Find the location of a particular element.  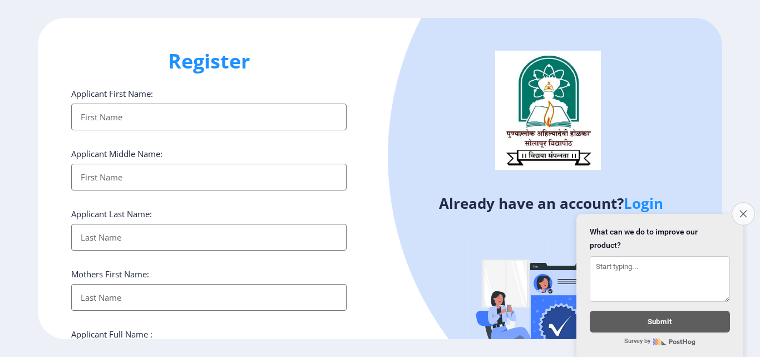

h1: Register is located at coordinates (209, 61).